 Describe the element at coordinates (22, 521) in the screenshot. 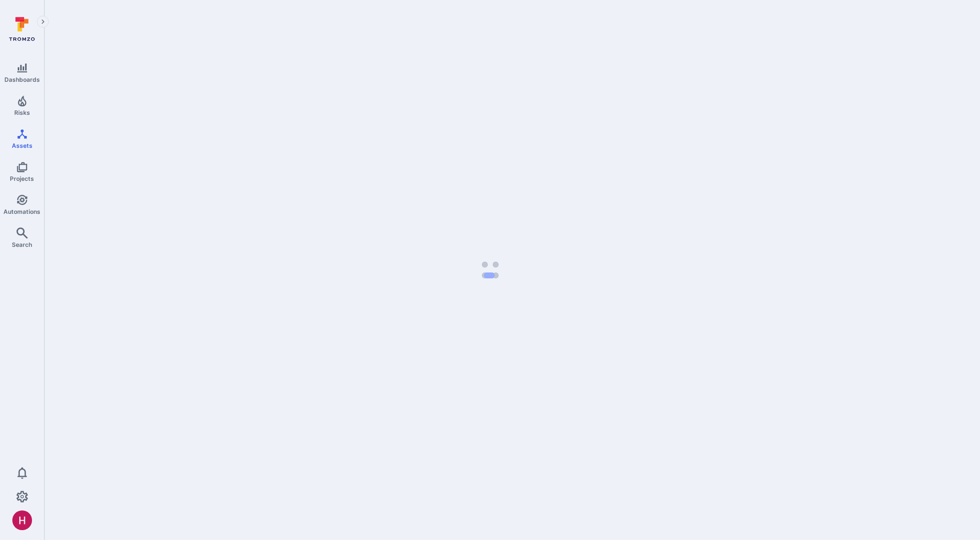

I see `div: Harshil Parikh` at that location.